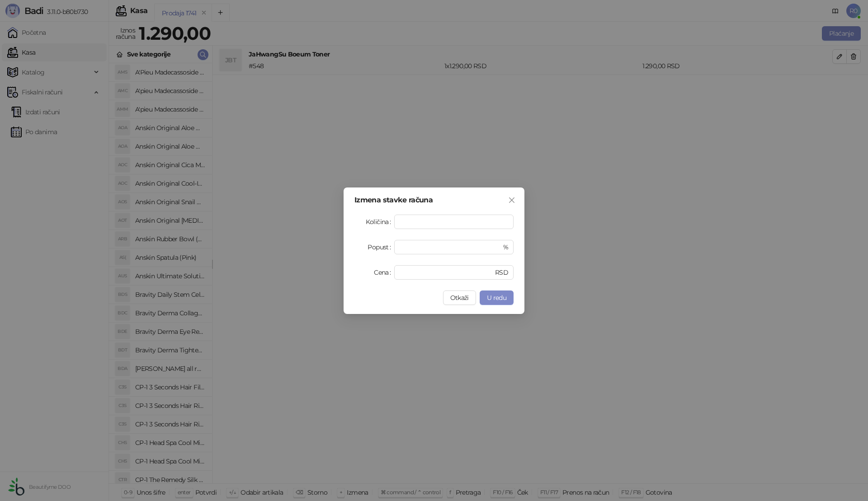 This screenshot has width=868, height=501. I want to click on label: Popust, so click(381, 247).